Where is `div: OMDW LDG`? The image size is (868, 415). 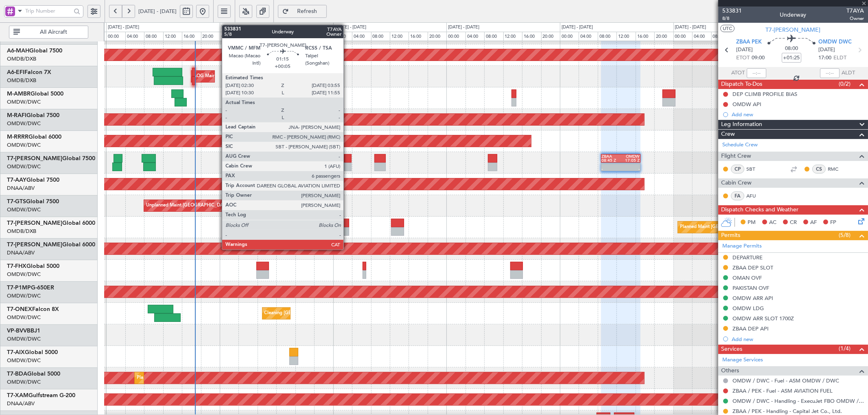
div: OMDW LDG is located at coordinates (748, 308).